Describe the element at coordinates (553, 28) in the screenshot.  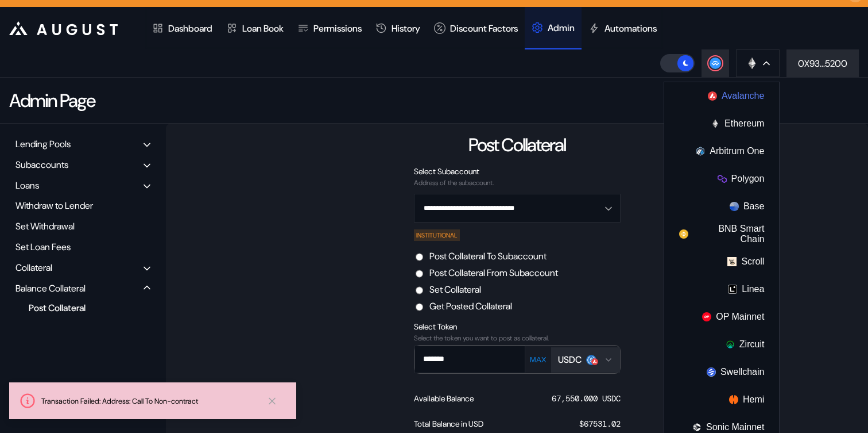
I see `a: Admin` at that location.